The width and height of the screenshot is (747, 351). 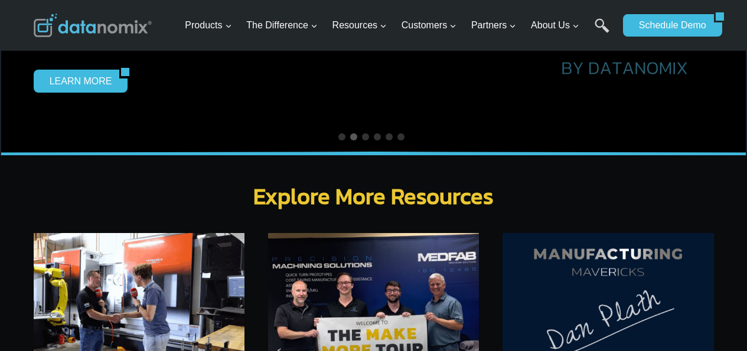 What do you see at coordinates (429, 25) in the screenshot?
I see `span: Customers` at bounding box center [429, 25].